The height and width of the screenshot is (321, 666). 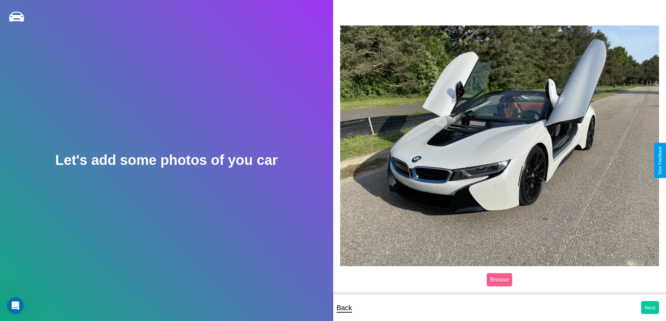 What do you see at coordinates (500, 280) in the screenshot?
I see `label: Browse` at bounding box center [500, 280].